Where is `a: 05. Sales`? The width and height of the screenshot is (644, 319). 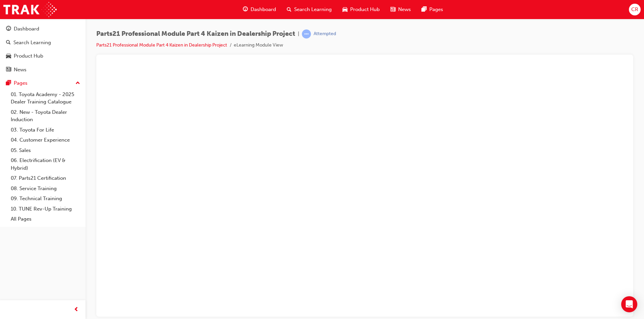
a: 05. Sales is located at coordinates (45, 151).